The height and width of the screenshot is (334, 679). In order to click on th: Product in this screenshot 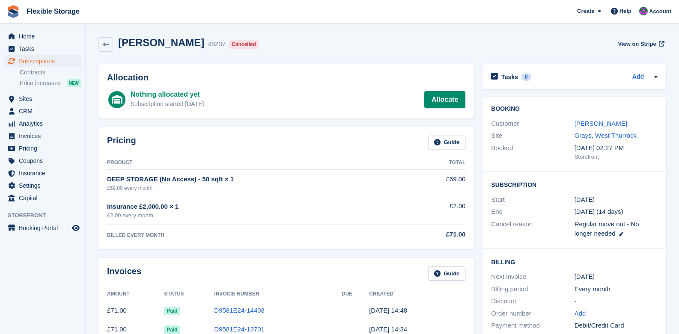, I will do `click(262, 163)`.